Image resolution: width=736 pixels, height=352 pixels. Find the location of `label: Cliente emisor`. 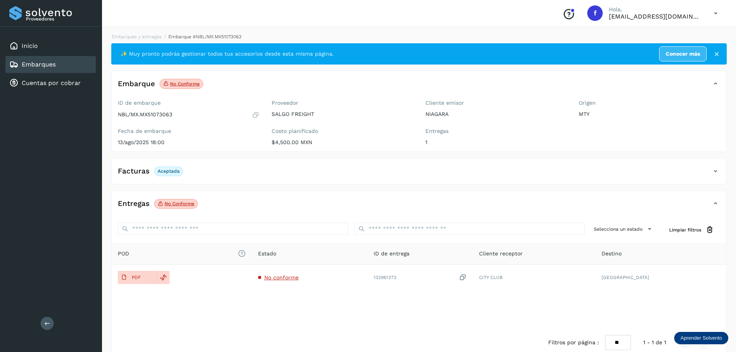

label: Cliente emisor is located at coordinates (496, 103).